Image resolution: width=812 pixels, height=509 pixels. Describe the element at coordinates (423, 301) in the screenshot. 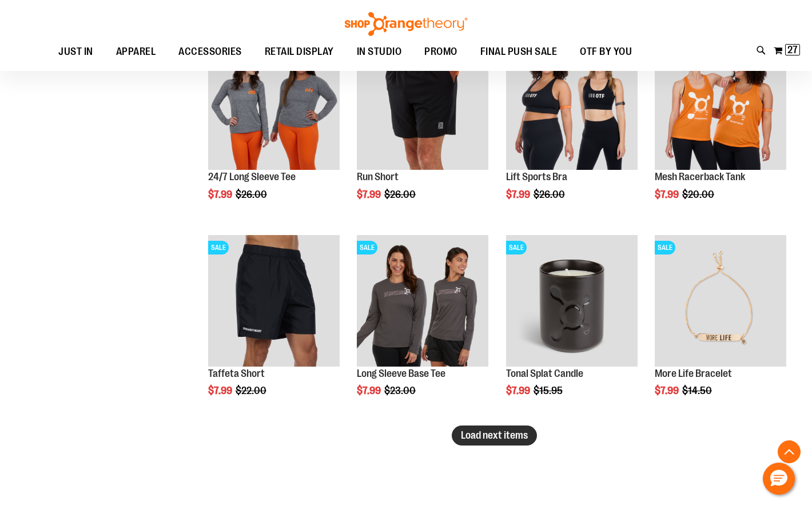

I see `a: Product image for Long Sleeve Base TeeSALE` at that location.